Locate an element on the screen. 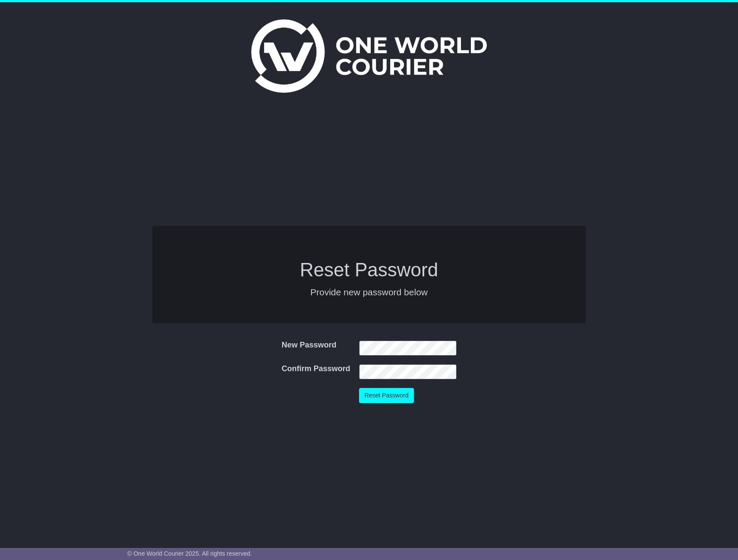 The height and width of the screenshot is (560, 738). button: Reset Password is located at coordinates (387, 395).